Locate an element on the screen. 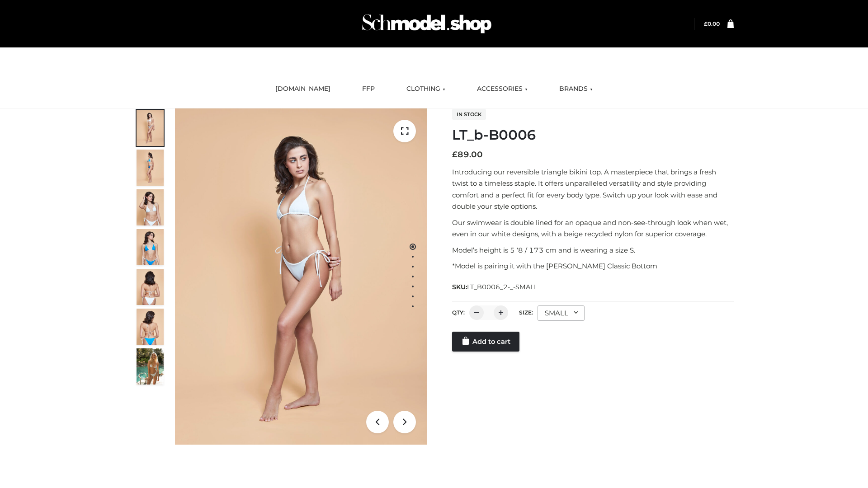 The height and width of the screenshot is (488, 868). a: ACCESSORIES is located at coordinates (503, 89).